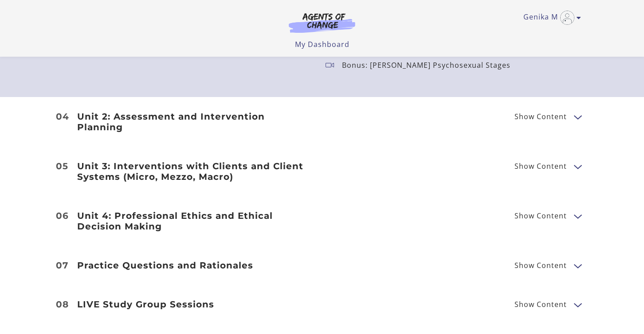 The image size is (644, 334). I want to click on h3: Practice Questions and Rationales, so click(194, 265).